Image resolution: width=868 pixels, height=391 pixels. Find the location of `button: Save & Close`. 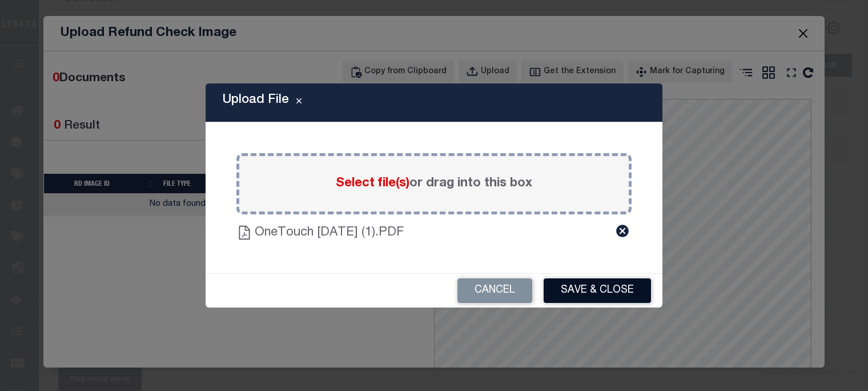

button: Save & Close is located at coordinates (598, 291).